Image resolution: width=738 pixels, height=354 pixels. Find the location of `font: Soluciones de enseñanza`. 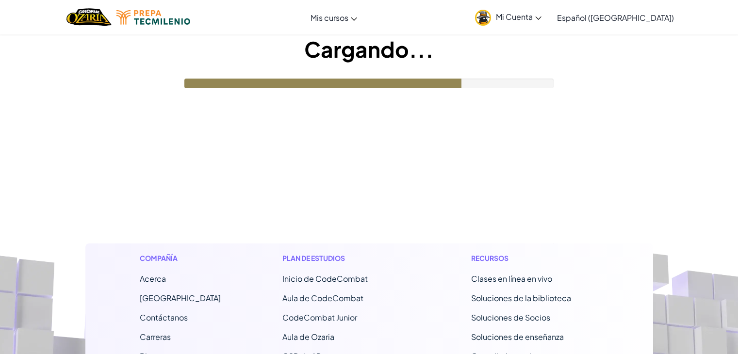

font: Soluciones de enseñanza is located at coordinates (517, 337).